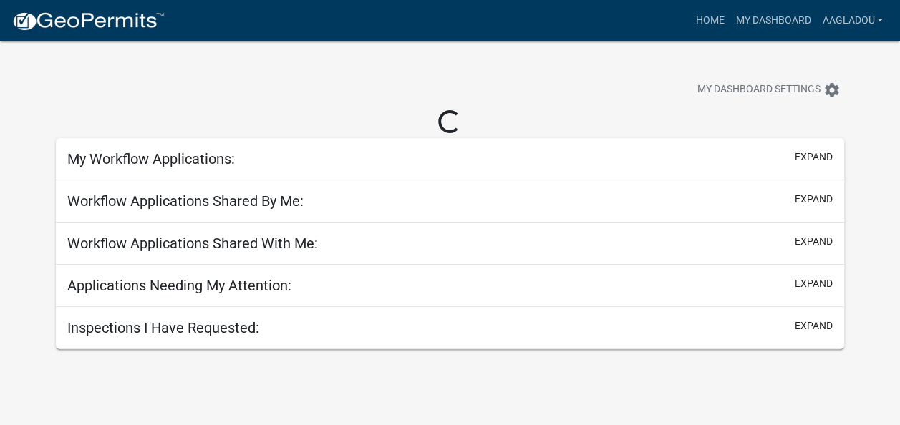 This screenshot has width=900, height=425. What do you see at coordinates (852, 21) in the screenshot?
I see `a: aagladou` at bounding box center [852, 21].